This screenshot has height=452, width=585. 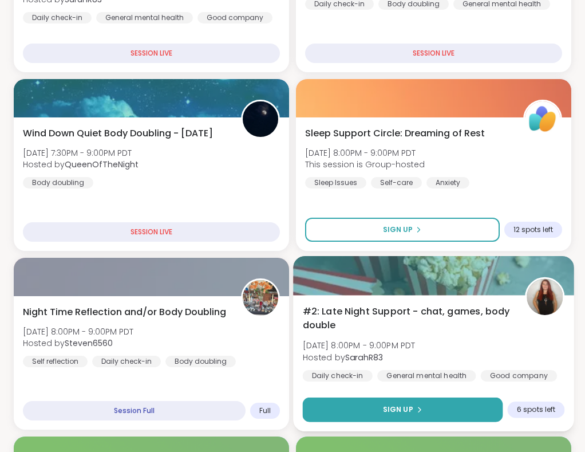 What do you see at coordinates (536, 410) in the screenshot?
I see `span: 6 spots left` at bounding box center [536, 410].